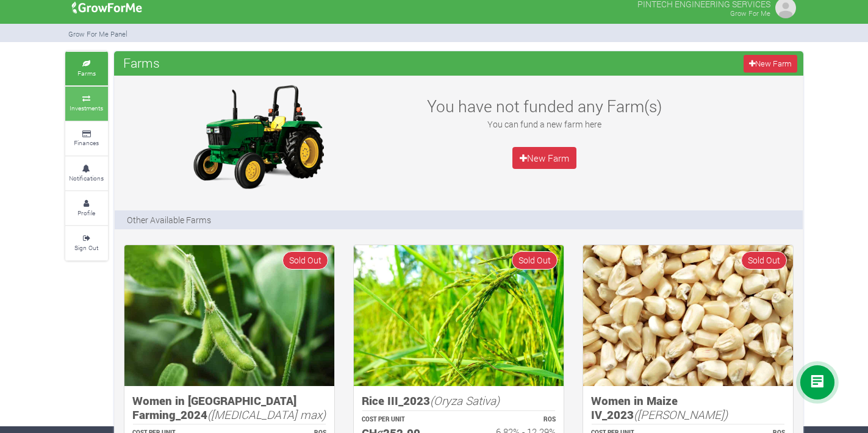 Image resolution: width=868 pixels, height=433 pixels. I want to click on h5: Women in Maize IV_2023, so click(688, 407).